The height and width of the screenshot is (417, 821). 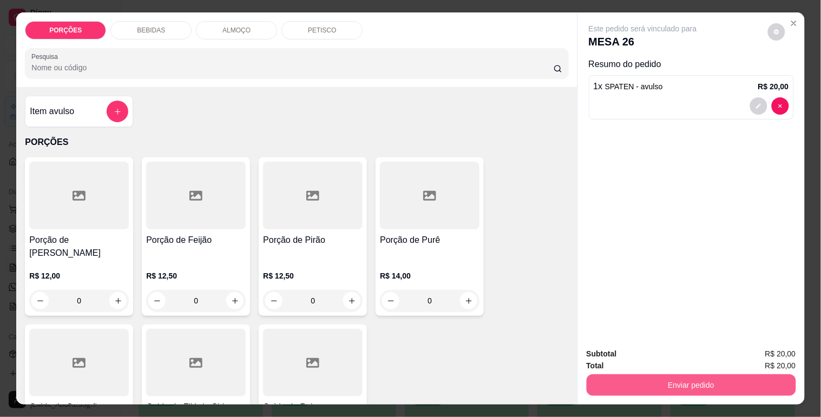 What do you see at coordinates (322, 30) in the screenshot?
I see `p: PETISCO` at bounding box center [322, 30].